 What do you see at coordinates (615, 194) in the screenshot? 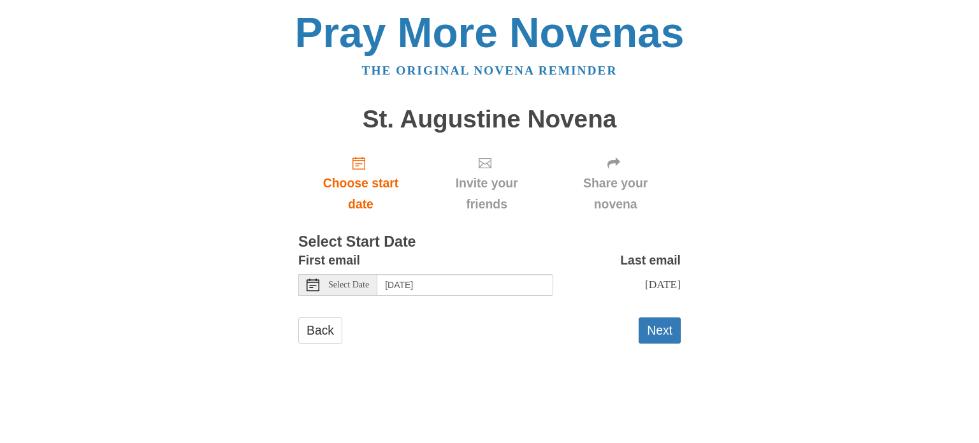
I see `span: Share your novena` at bounding box center [615, 194].